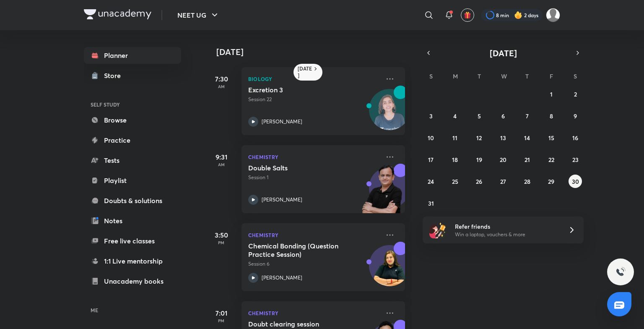  What do you see at coordinates (507, 226) in the screenshot?
I see `h6: Refer friends` at bounding box center [507, 226].